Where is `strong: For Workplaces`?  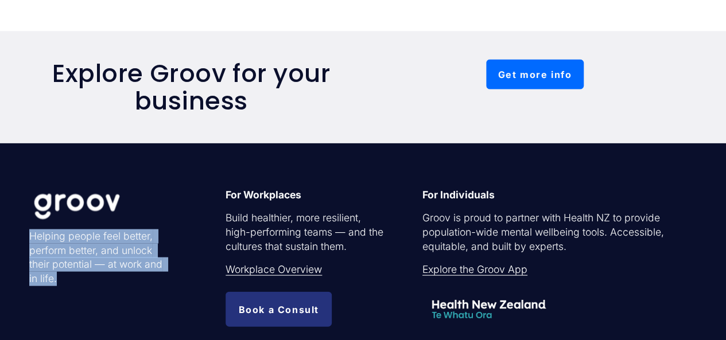
strong: For Workplaces is located at coordinates (263, 195).